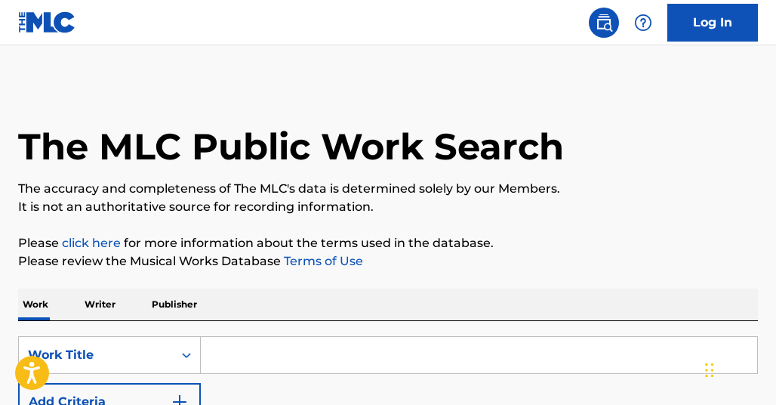 The width and height of the screenshot is (776, 405). What do you see at coordinates (96, 355) in the screenshot?
I see `div: Work Title` at bounding box center [96, 355].